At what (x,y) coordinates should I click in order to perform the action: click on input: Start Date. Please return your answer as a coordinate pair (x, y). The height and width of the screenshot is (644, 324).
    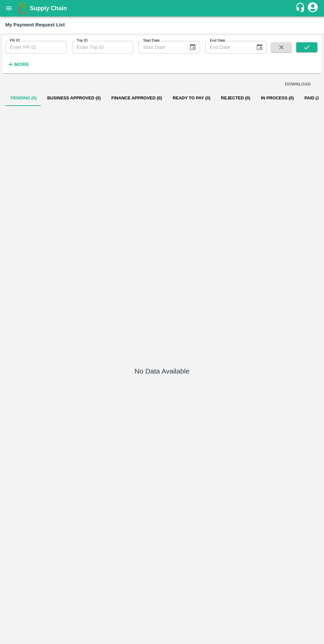
    Looking at the image, I should click on (161, 47).